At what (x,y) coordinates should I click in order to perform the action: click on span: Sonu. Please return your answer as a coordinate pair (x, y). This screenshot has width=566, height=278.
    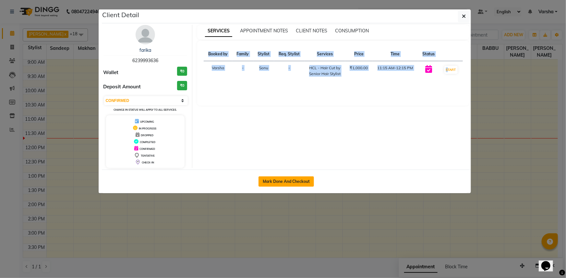
    Looking at the image, I should click on (263, 68).